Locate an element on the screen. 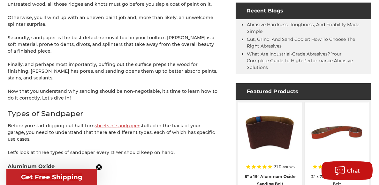  p: Before you start digging out half-torn stuffed in the back of your garage, you need to understand... is located at coordinates (113, 133).